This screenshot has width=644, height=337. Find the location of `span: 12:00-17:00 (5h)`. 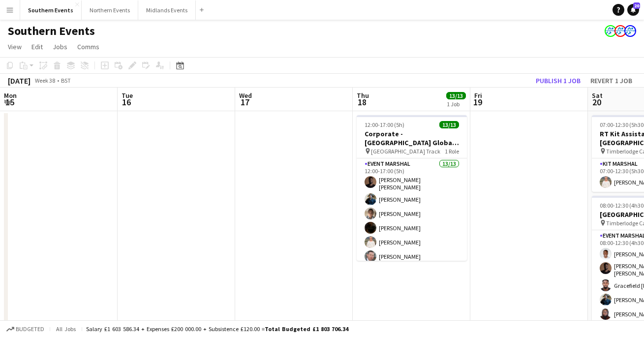

span: 12:00-17:00 (5h) is located at coordinates (384, 124).